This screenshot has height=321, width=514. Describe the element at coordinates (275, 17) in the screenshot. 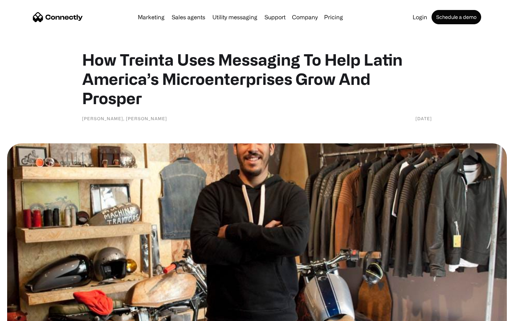

I see `a: Support` at that location.